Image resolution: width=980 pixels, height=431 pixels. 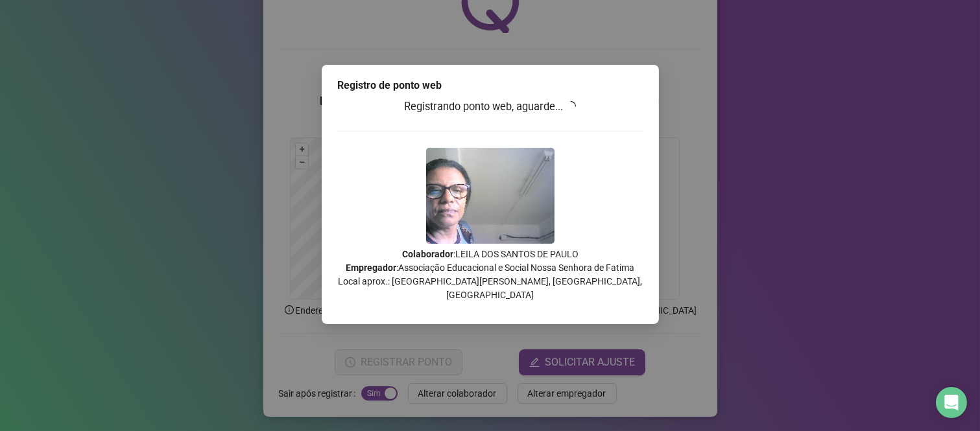 What do you see at coordinates (490, 107) in the screenshot?
I see `h3: Registrando ponto web, aguarde...` at bounding box center [490, 107].